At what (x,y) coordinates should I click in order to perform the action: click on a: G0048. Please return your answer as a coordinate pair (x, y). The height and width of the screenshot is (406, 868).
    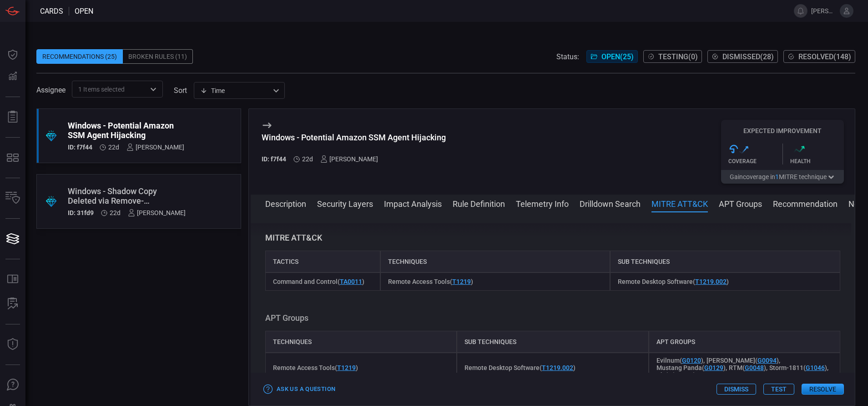
    Looking at the image, I should click on (755, 367).